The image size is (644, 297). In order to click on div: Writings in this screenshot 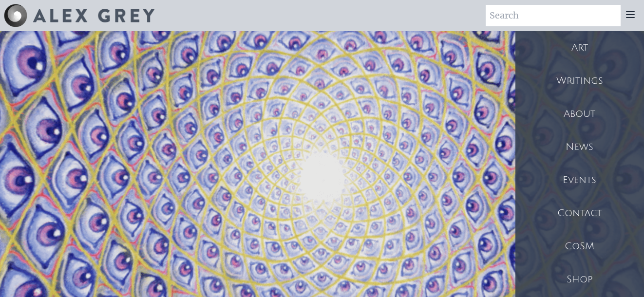, I will do `click(580, 81)`.